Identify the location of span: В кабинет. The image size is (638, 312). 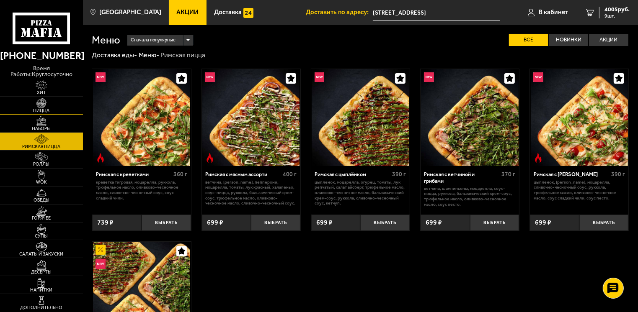
(553, 12).